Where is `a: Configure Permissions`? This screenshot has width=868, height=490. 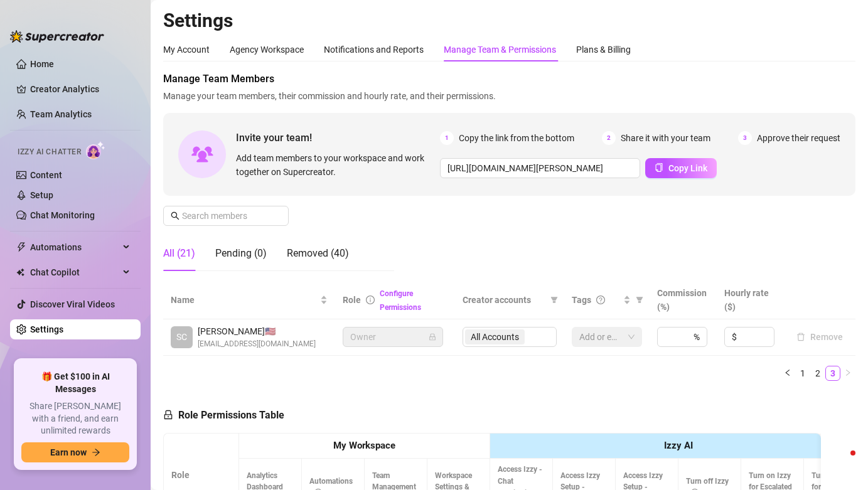 a: Configure Permissions is located at coordinates (401, 301).